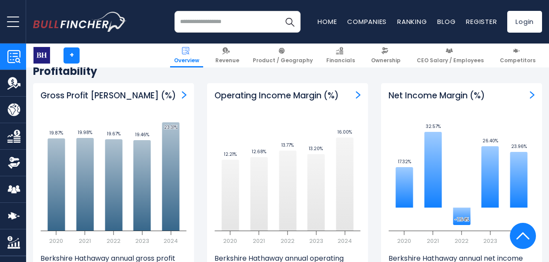 Image resolution: width=549 pixels, height=262 pixels. Describe the element at coordinates (341, 61) in the screenshot. I see `span: Financials` at that location.